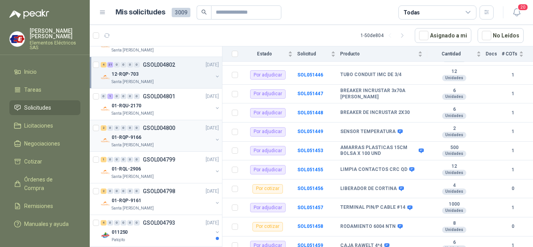 This screenshot has height=247, width=533. Describe the element at coordinates (42, 144) in the screenshot. I see `span: Negociaciones` at that location.